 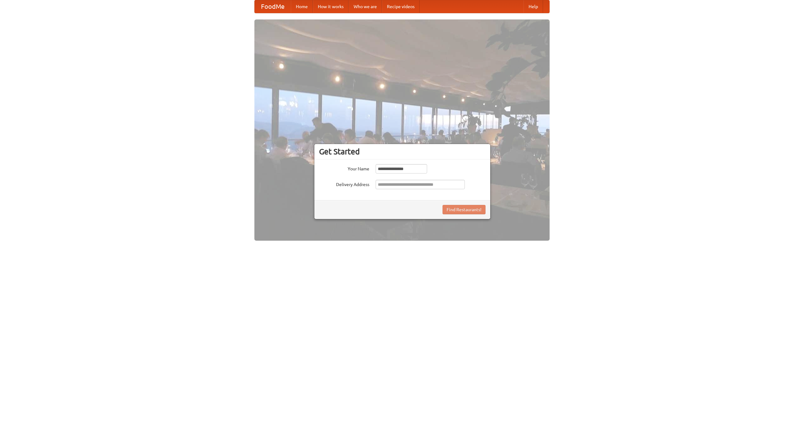 What do you see at coordinates (401, 7) in the screenshot?
I see `a: Recipe videos` at bounding box center [401, 7].